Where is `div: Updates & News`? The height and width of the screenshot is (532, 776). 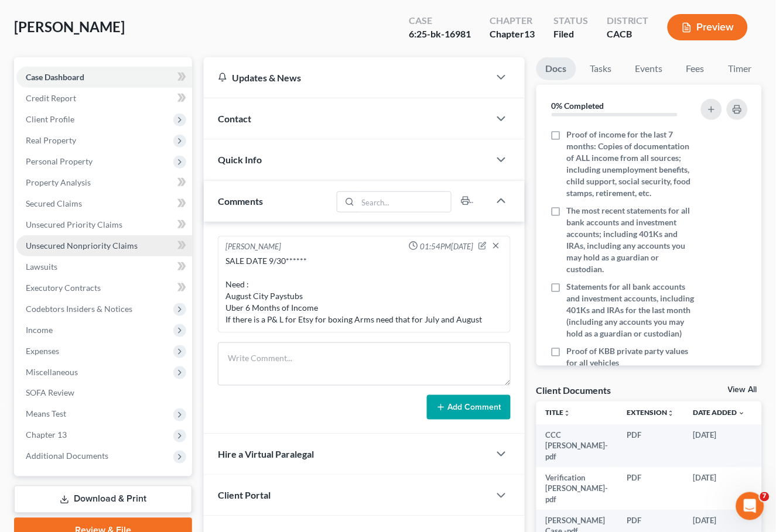
div: Updates & News is located at coordinates (347, 77).